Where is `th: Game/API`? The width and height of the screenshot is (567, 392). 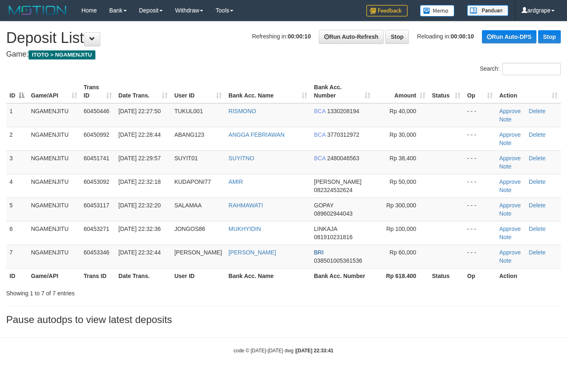
th: Game/API is located at coordinates (54, 275).